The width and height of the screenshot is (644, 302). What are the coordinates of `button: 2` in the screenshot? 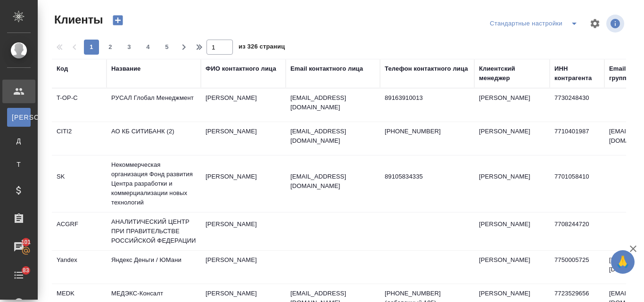 It's located at (110, 47).